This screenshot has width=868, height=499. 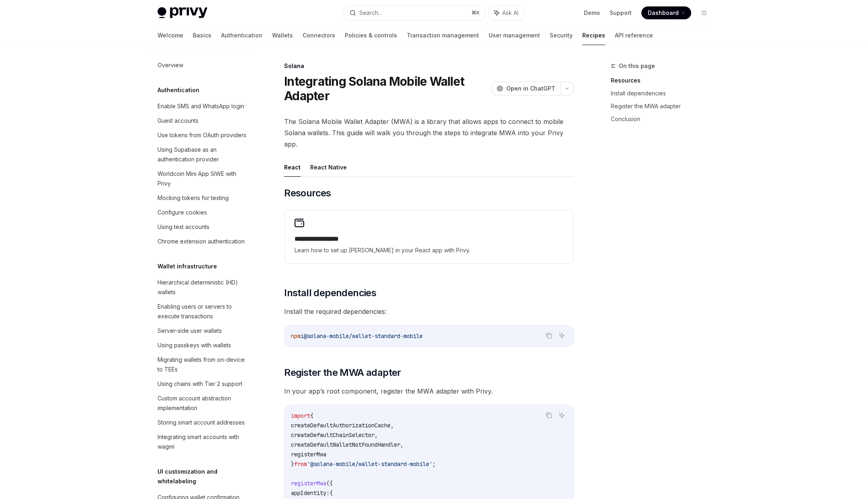 What do you see at coordinates (592, 13) in the screenshot?
I see `a: Demo` at bounding box center [592, 13].